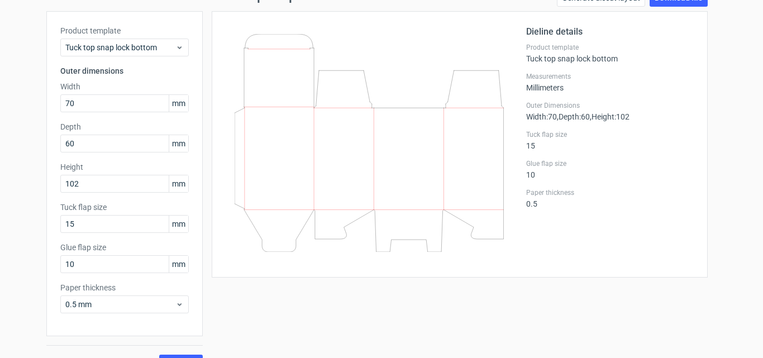  Describe the element at coordinates (125, 167) in the screenshot. I see `label: Height` at that location.